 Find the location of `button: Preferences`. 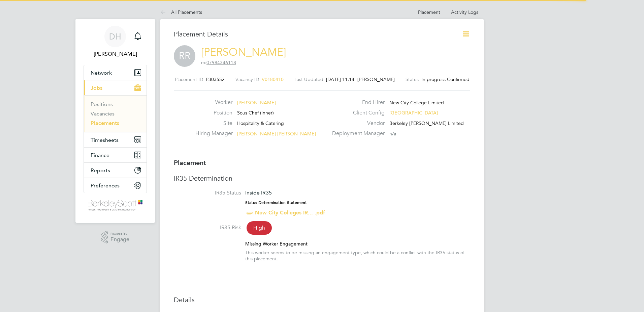

button: Preferences is located at coordinates (116, 185).